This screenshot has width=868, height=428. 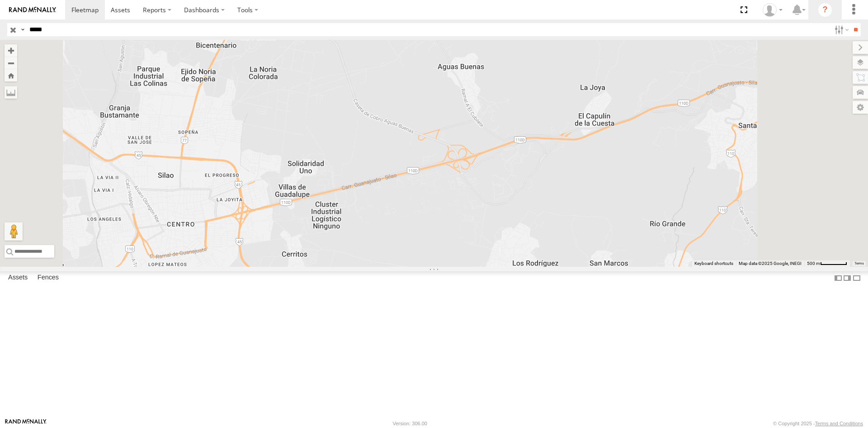 What do you see at coordinates (839, 423) in the screenshot?
I see `a: Terms and Conditions` at bounding box center [839, 423].